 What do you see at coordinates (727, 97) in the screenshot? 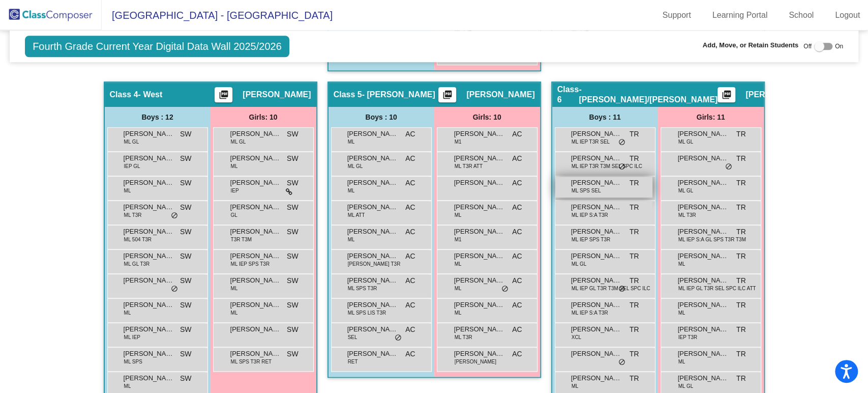
I see `mat-icon: picture_as_pdf` at bounding box center [727, 97].